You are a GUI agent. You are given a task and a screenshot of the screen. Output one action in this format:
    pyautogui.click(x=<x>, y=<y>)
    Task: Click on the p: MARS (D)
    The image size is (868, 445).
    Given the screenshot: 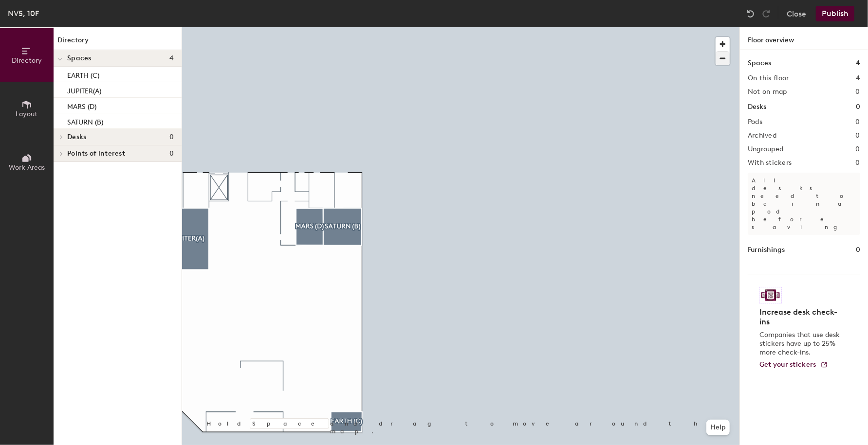 What is the action you would take?
    pyautogui.click(x=82, y=105)
    